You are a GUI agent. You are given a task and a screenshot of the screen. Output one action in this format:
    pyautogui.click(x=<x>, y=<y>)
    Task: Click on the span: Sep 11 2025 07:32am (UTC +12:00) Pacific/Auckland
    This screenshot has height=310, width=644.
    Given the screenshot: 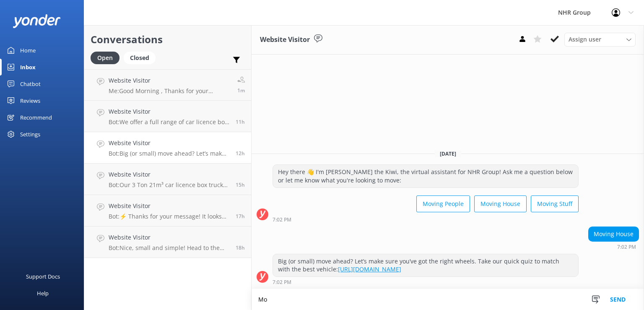 What is the action you would take?
    pyautogui.click(x=241, y=90)
    